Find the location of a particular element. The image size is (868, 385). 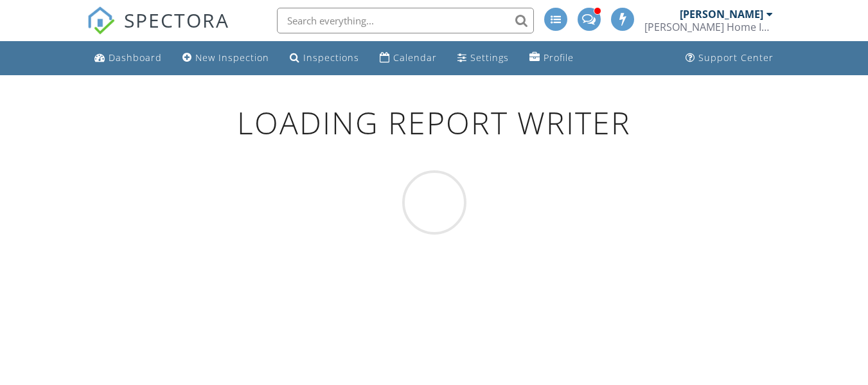

a: Profile is located at coordinates (551, 58).